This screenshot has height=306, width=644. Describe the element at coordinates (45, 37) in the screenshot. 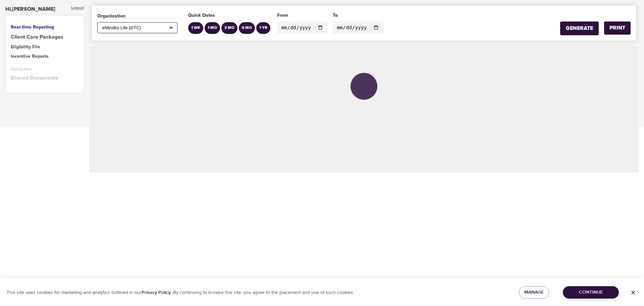

I see `a: Client Care Packages` at that location.